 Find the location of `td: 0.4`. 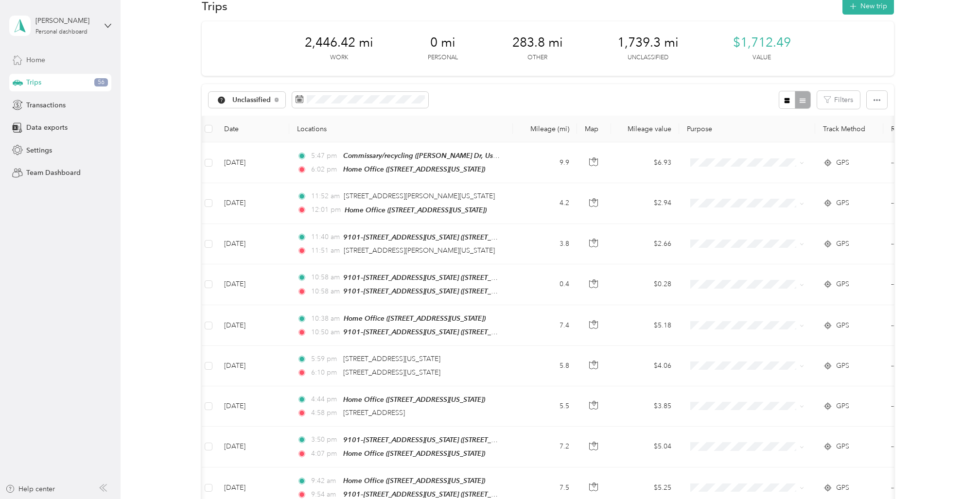

td: 0.4 is located at coordinates (545, 285).